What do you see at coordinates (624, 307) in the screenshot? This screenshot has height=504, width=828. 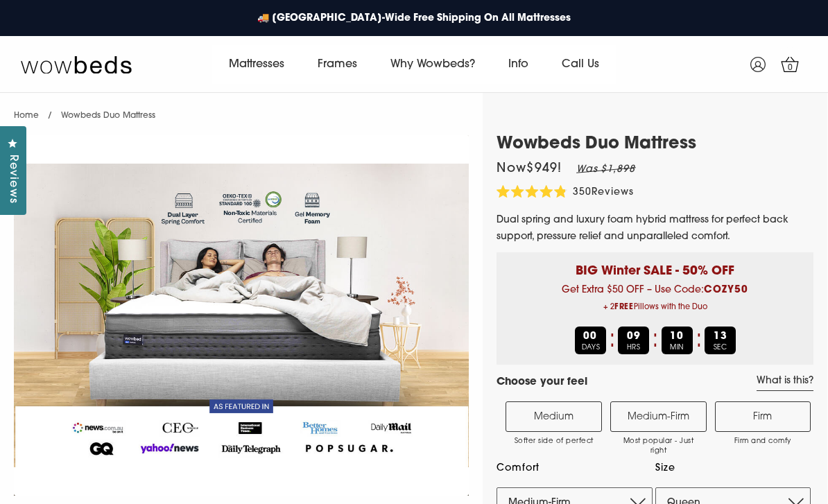 I see `b: FREE` at bounding box center [624, 307].